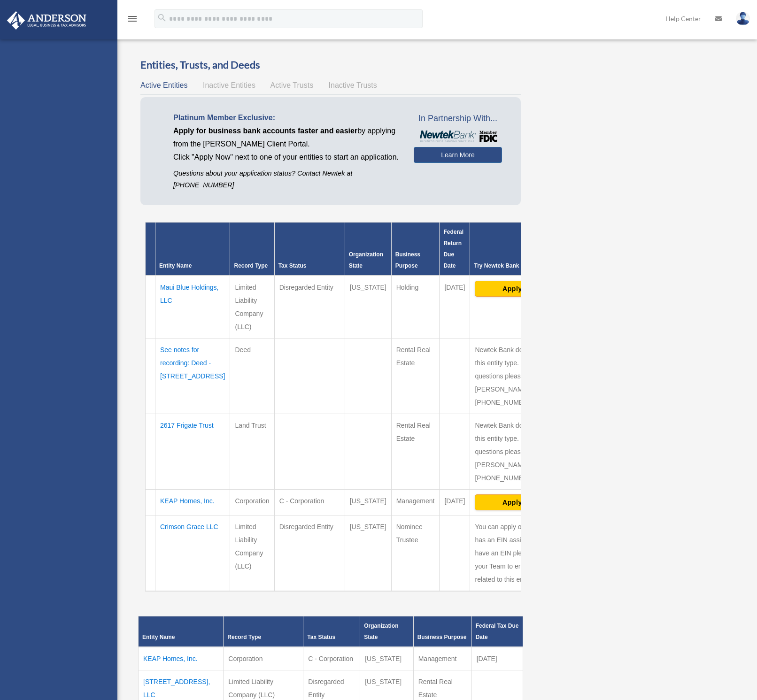  What do you see at coordinates (252, 452) in the screenshot?
I see `td: Land Trust` at bounding box center [252, 452].